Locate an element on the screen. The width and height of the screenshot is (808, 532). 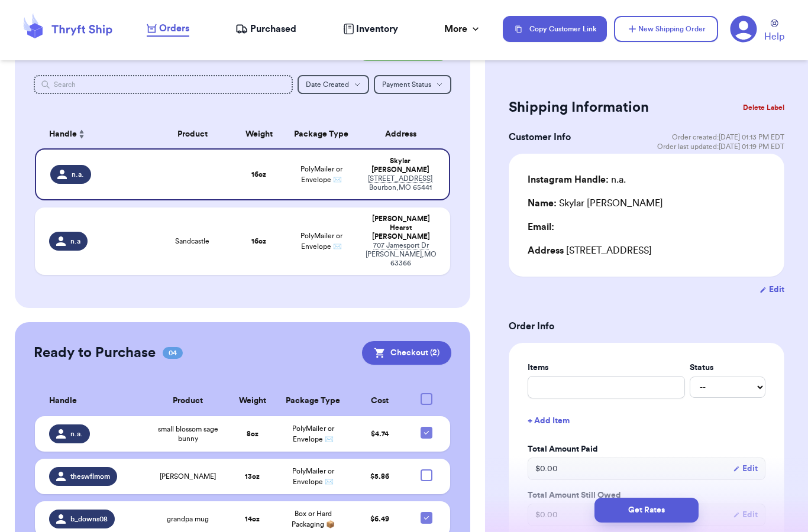
button: Checkout (2) is located at coordinates (406, 353).